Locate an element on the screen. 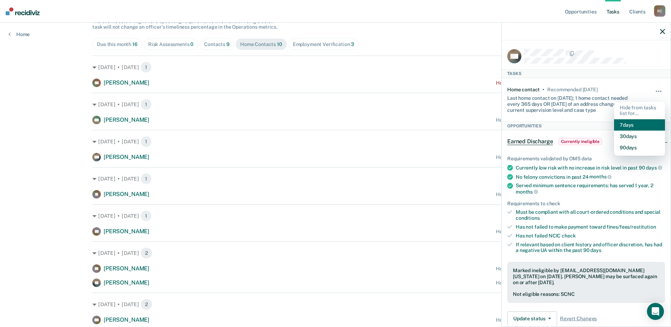  a: Home is located at coordinates (19, 34).